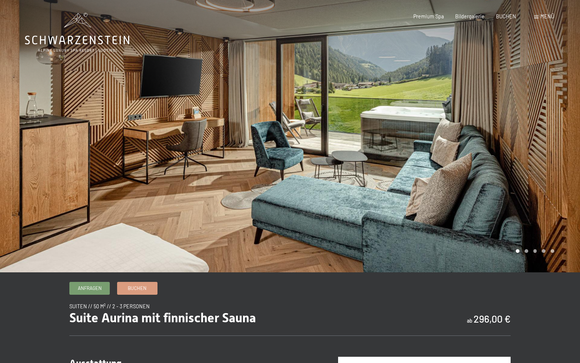 The height and width of the screenshot is (363, 580). I want to click on a: BUCHEN, so click(506, 16).